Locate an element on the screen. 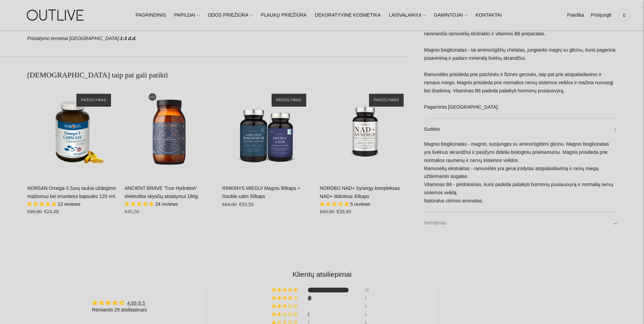  a: Sudėtis is located at coordinates (520, 129).